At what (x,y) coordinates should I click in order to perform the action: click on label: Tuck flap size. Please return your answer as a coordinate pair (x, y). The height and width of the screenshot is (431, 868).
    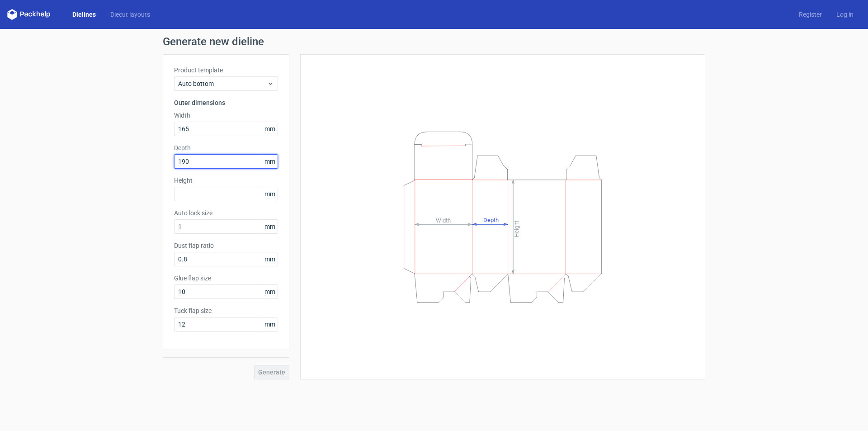
    Looking at the image, I should click on (226, 311).